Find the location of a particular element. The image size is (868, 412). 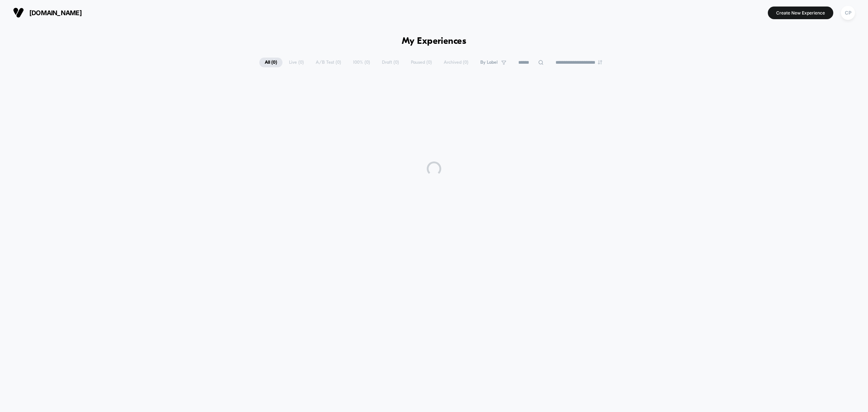

button: CP is located at coordinates (848, 12).